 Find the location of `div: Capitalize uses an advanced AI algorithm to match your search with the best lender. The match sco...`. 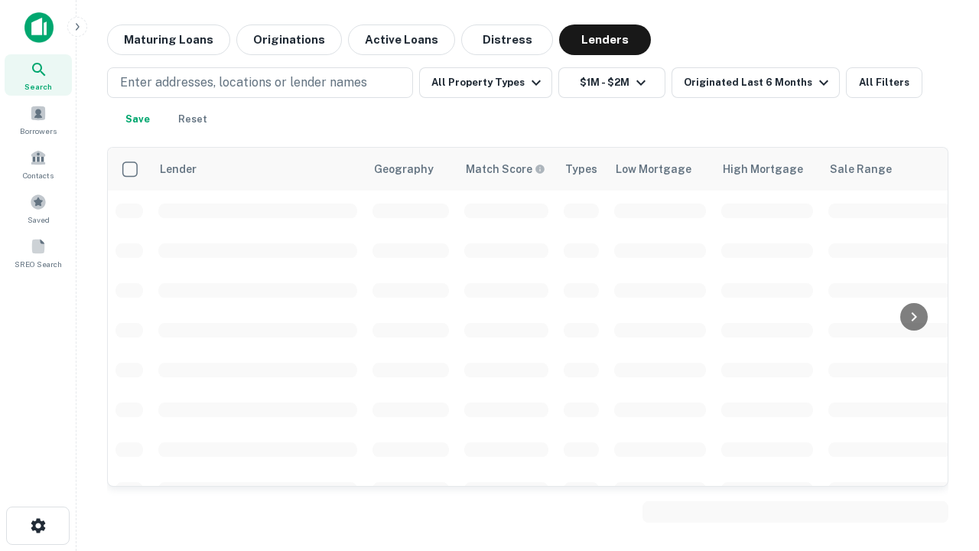

div: Capitalize uses an advanced AI algorithm to match your search with the best lender. The match sco... is located at coordinates (506, 169).